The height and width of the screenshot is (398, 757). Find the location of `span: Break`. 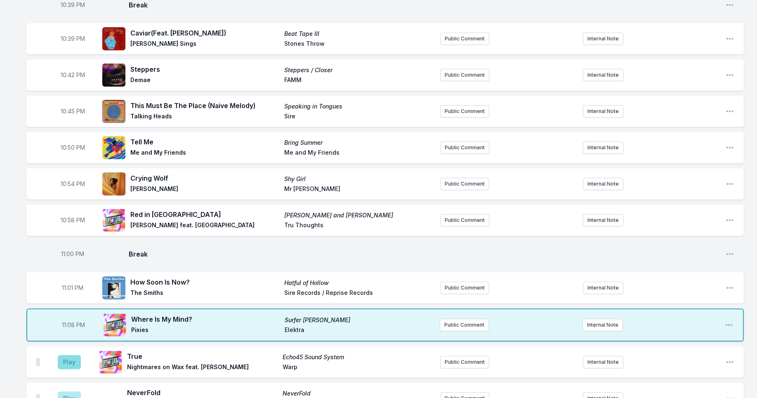

span: Break is located at coordinates (424, 254).